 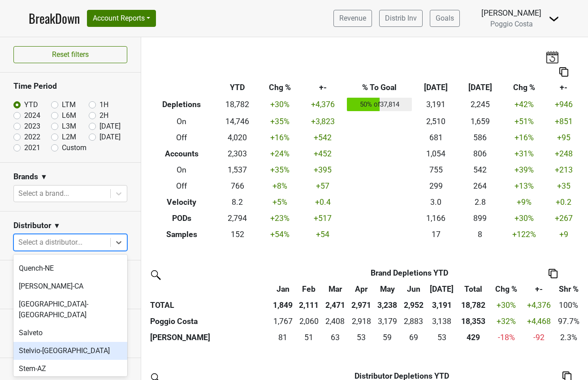 What do you see at coordinates (506, 337) in the screenshot?
I see `td: -18 %` at bounding box center [506, 337].